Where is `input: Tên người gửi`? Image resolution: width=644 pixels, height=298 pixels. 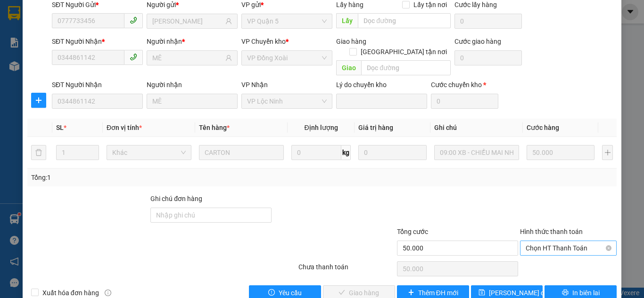
input: Tên người gửi is located at coordinates (188, 22).